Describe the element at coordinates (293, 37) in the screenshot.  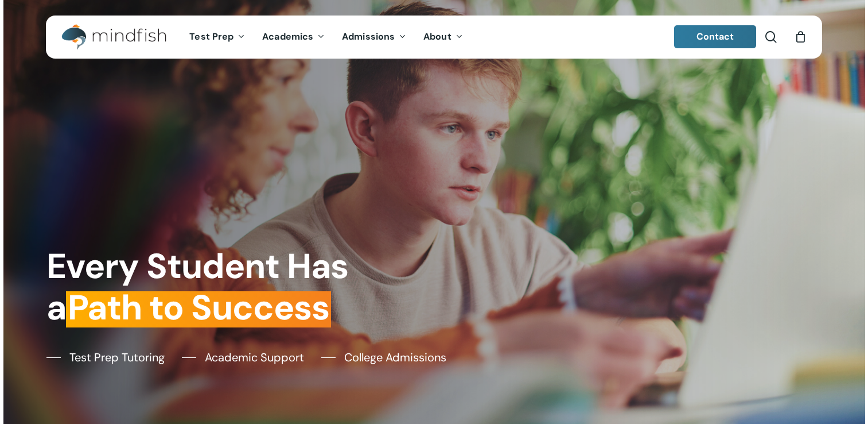
I see `a: Academics` at that location.